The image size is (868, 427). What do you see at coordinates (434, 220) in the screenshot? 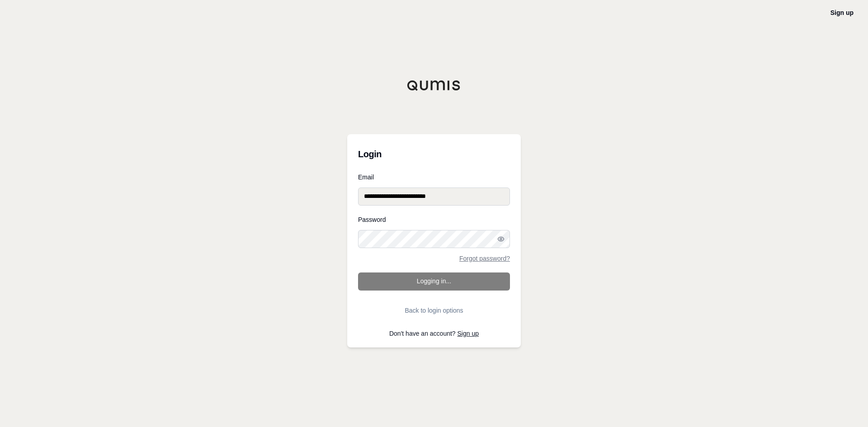
I see `label: Password` at bounding box center [434, 220].